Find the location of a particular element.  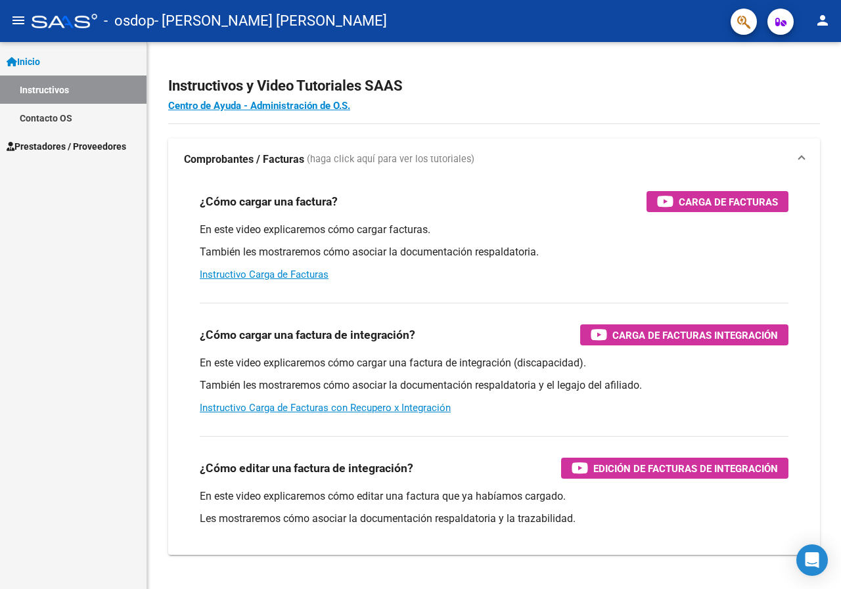

strong: Comprobantes / Facturas is located at coordinates (244, 160).